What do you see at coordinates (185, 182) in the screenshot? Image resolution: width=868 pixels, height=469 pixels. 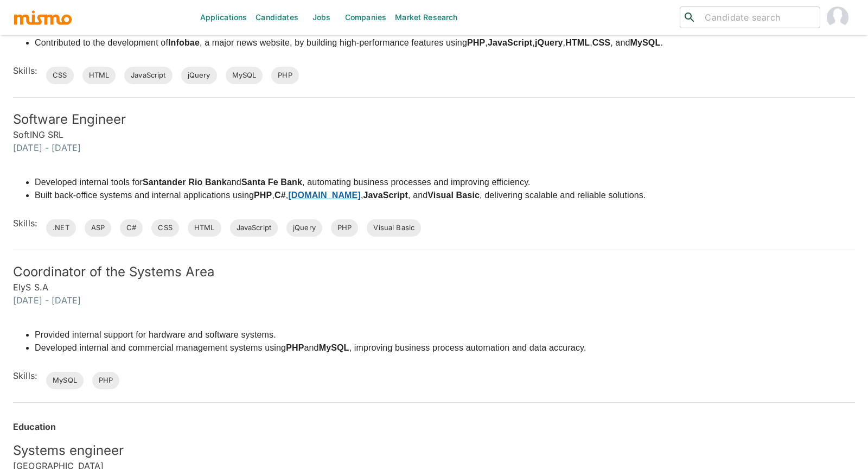 I see `strong: Santander Rio Bank` at bounding box center [185, 182].